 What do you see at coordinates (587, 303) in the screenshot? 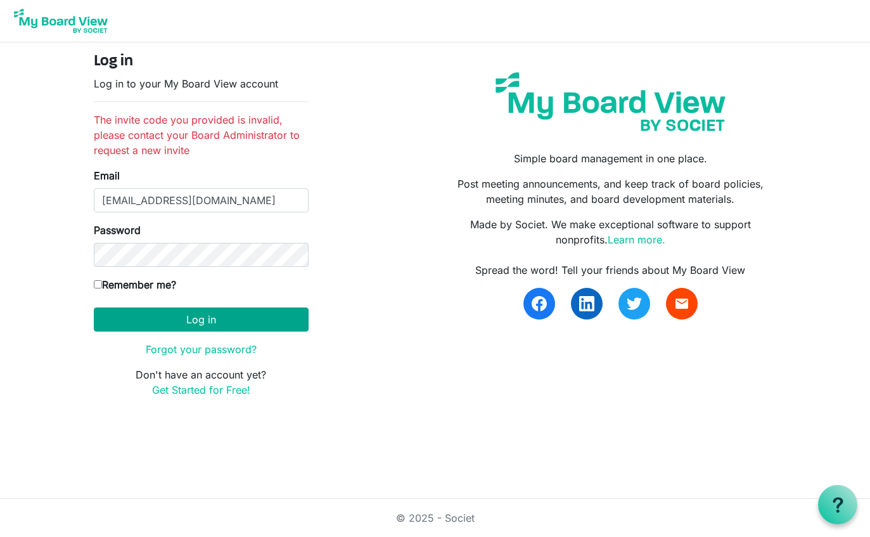
I see `img: linkedin.svg` at bounding box center [587, 303].